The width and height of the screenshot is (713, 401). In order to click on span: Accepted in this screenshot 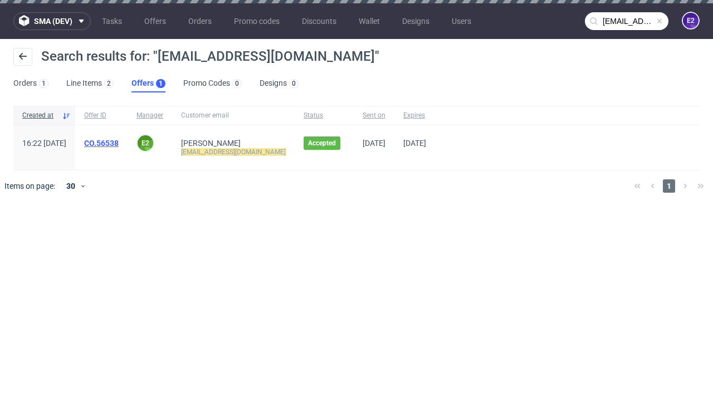, I will do `click(322, 143)`.